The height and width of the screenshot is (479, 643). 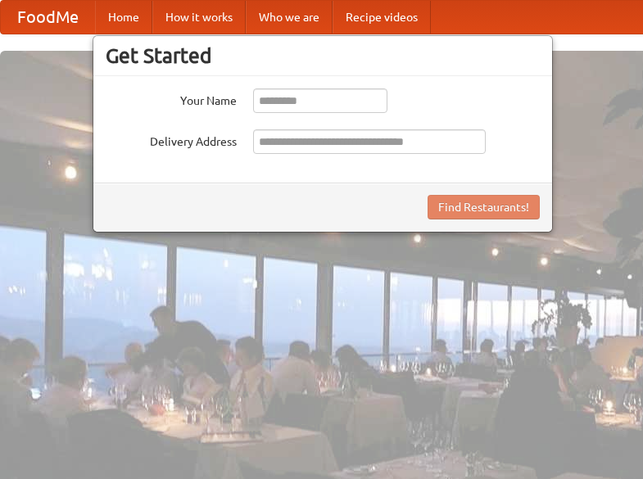 What do you see at coordinates (48, 17) in the screenshot?
I see `a: FoodMe` at bounding box center [48, 17].